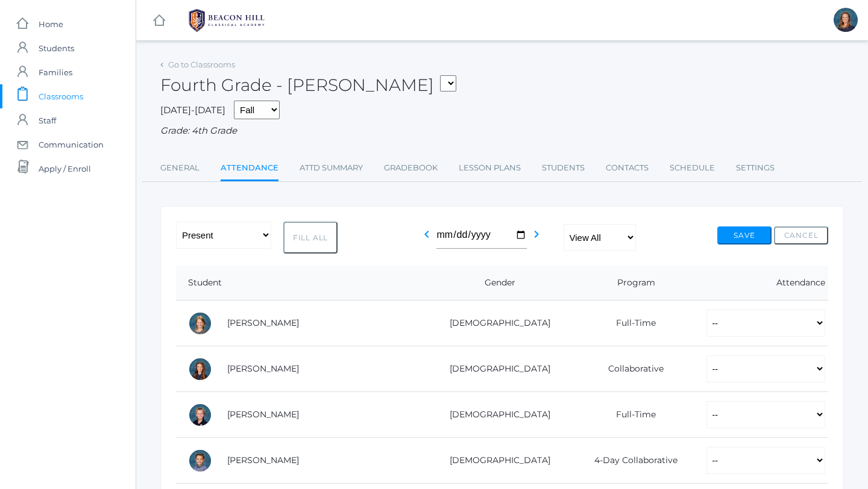  What do you see at coordinates (47, 121) in the screenshot?
I see `span: Staff` at bounding box center [47, 121].